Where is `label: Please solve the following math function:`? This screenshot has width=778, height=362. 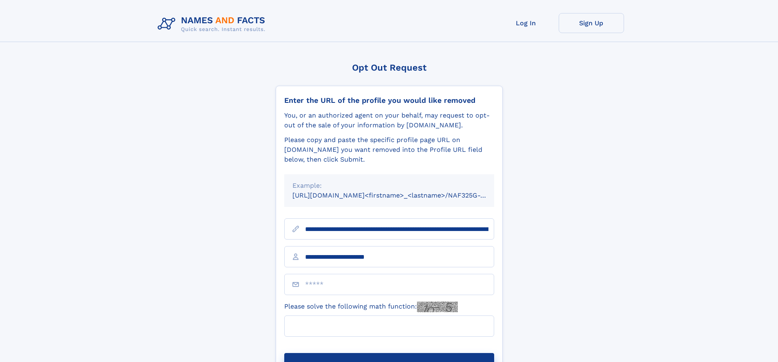
label: Please solve the following math function: is located at coordinates (371, 307).